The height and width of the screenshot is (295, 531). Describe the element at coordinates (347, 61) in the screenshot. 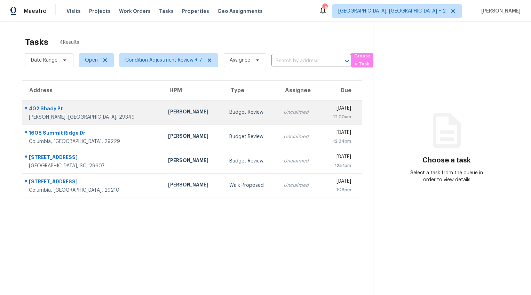

I see `button: Open` at that location.